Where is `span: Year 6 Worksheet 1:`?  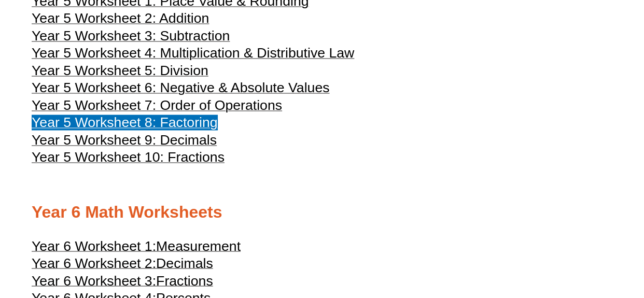
span: Year 6 Worksheet 1: is located at coordinates (94, 246).